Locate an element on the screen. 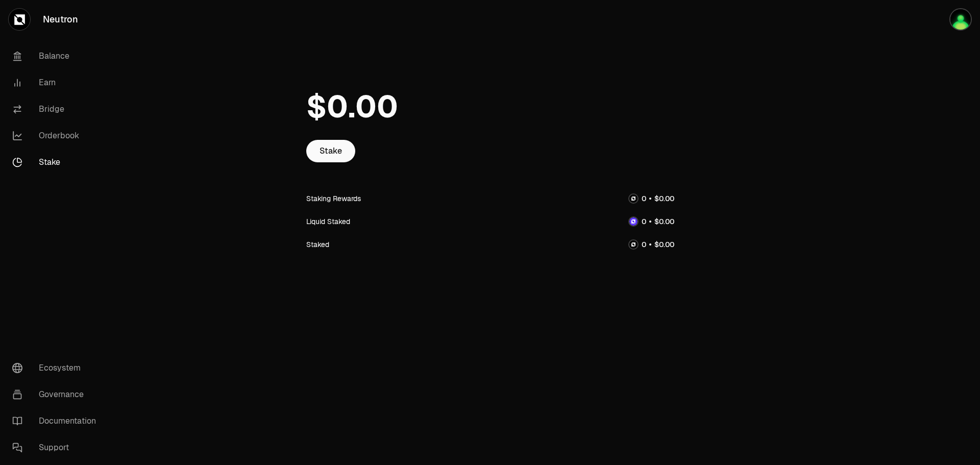  a: Bridge is located at coordinates (58, 109).